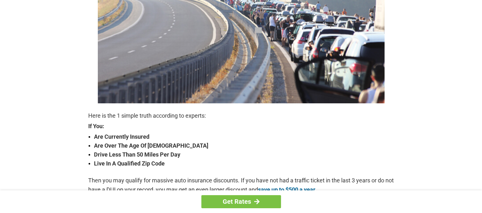 This screenshot has width=482, height=213. Describe the element at coordinates (244, 164) in the screenshot. I see `strong: Live In A Qualified Zip Code` at that location.